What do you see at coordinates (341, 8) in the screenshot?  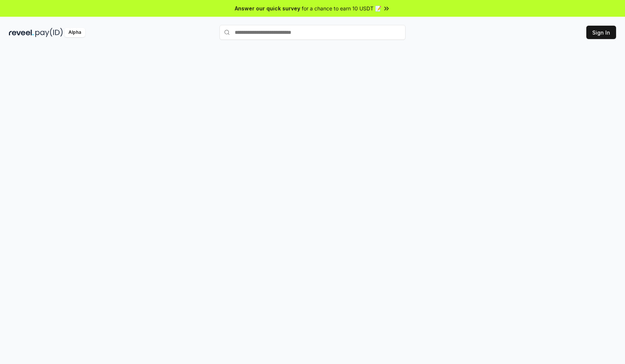 I see `span: for a chance to earn 10 USDT 📝` at bounding box center [341, 8].